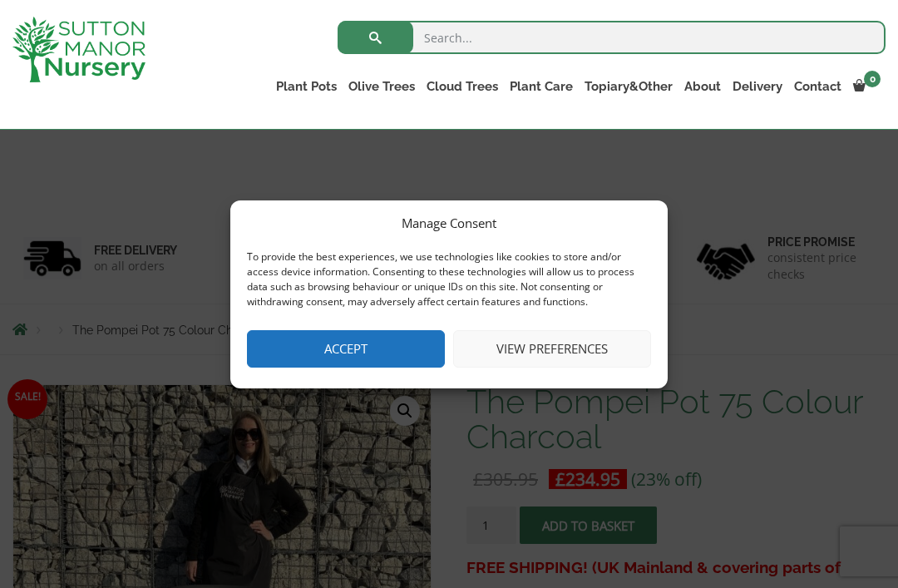 The width and height of the screenshot is (898, 588). What do you see at coordinates (448, 280) in the screenshot?
I see `div: To provide the best experiences, we use technologies like cookies to store and/or access device i...` at bounding box center [448, 280].